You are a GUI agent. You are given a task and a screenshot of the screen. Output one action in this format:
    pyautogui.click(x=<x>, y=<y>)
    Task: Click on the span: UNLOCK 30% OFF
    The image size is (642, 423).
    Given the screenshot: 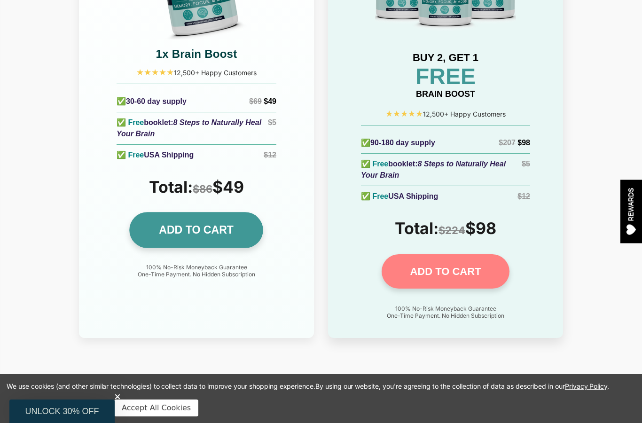 What is the action you would take?
    pyautogui.click(x=62, y=412)
    